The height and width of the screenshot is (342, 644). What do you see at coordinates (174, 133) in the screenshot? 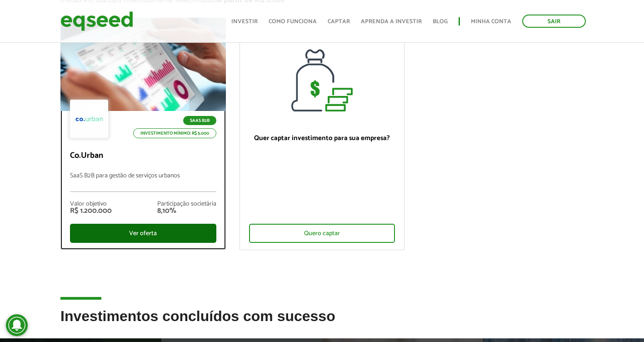
I see `p: Investimento mínimo: R$ 5.000` at bounding box center [174, 133].